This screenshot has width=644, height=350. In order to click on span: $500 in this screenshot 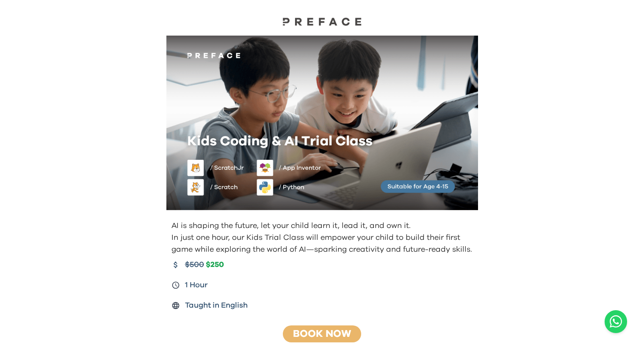, I will do `click(194, 265)`.